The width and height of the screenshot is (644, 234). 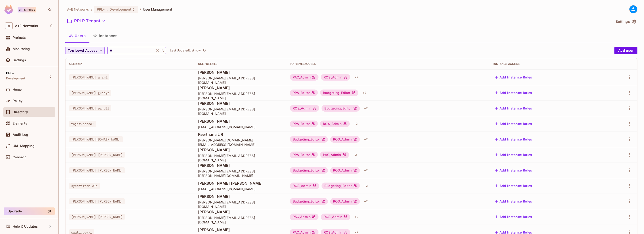 I want to click on button: Add user, so click(x=626, y=50).